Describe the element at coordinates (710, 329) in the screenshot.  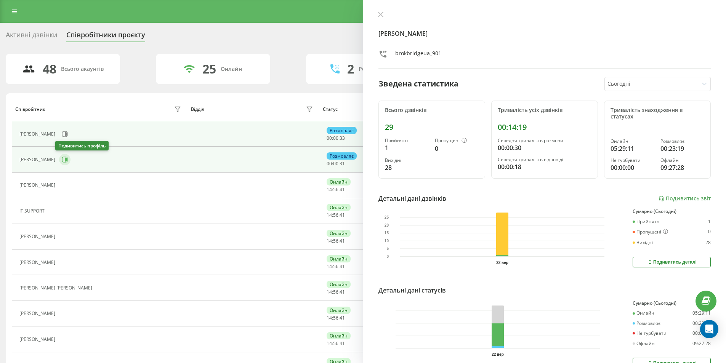
I see `div: Open Intercom Messenger` at that location.